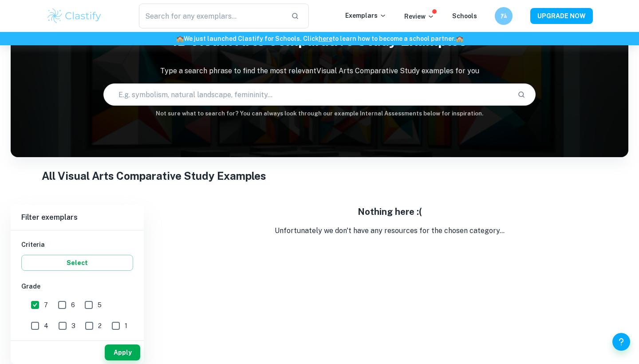  Describe the element at coordinates (320, 114) in the screenshot. I see `h6: Not sure what to search for? You can always look through our example Internal Assessments below f...` at that location.